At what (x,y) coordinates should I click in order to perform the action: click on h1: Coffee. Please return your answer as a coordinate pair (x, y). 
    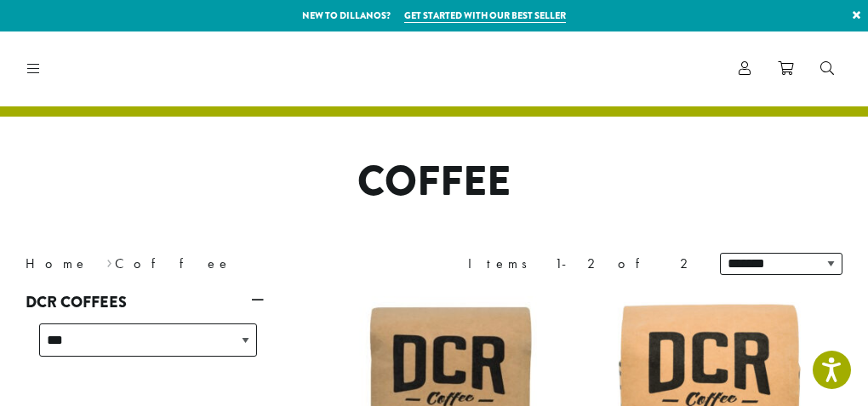
    Looking at the image, I should click on (434, 182).